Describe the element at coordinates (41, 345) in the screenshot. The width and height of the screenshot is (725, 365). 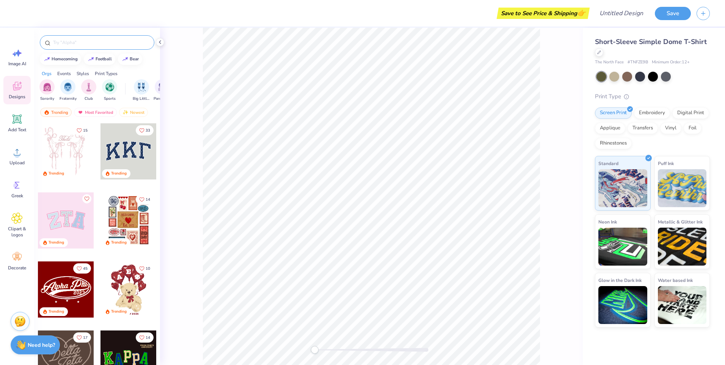
I see `strong: Need help?` at that location.